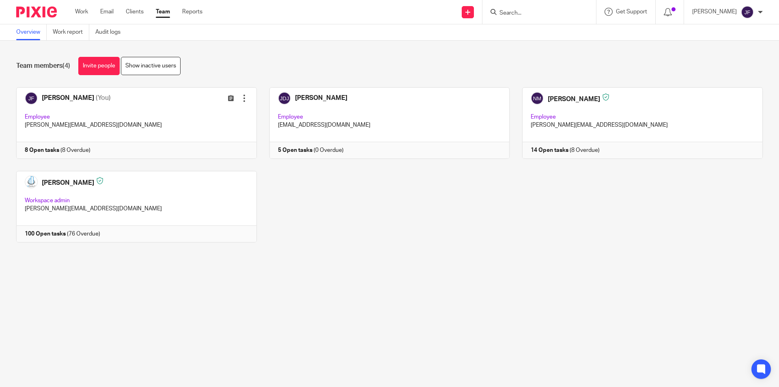 The width and height of the screenshot is (779, 387). Describe the element at coordinates (111, 32) in the screenshot. I see `a: Audit logs` at that location.